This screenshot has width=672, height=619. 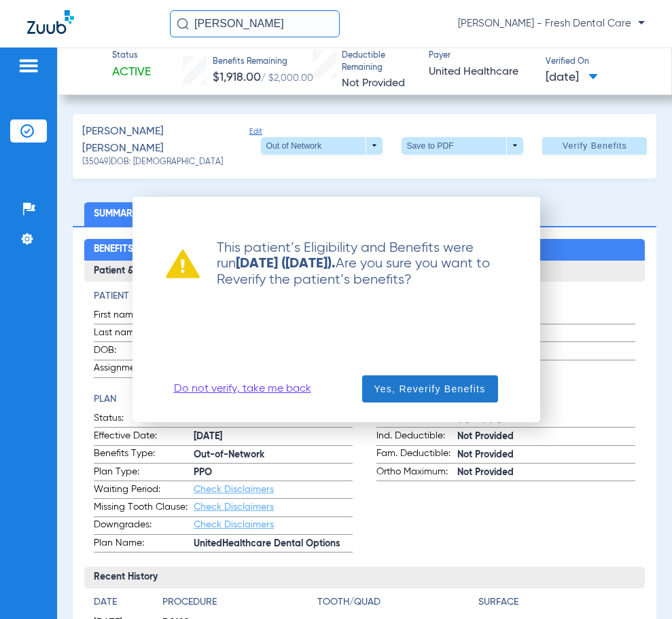 What do you see at coordinates (183, 264) in the screenshot?
I see `img: warning already ran verification recently` at bounding box center [183, 264].